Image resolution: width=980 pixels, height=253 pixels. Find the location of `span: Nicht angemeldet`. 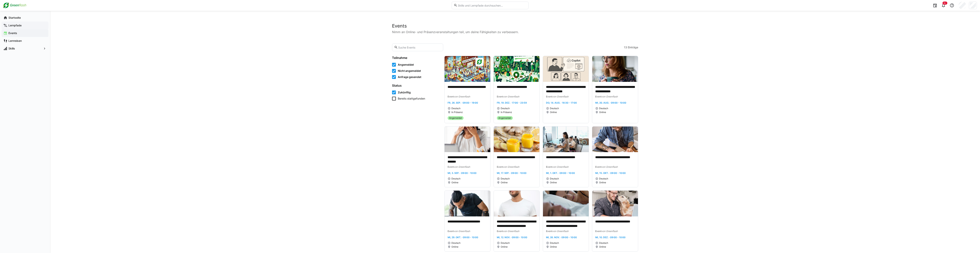

span: Nicht angemeldet is located at coordinates (409, 71).